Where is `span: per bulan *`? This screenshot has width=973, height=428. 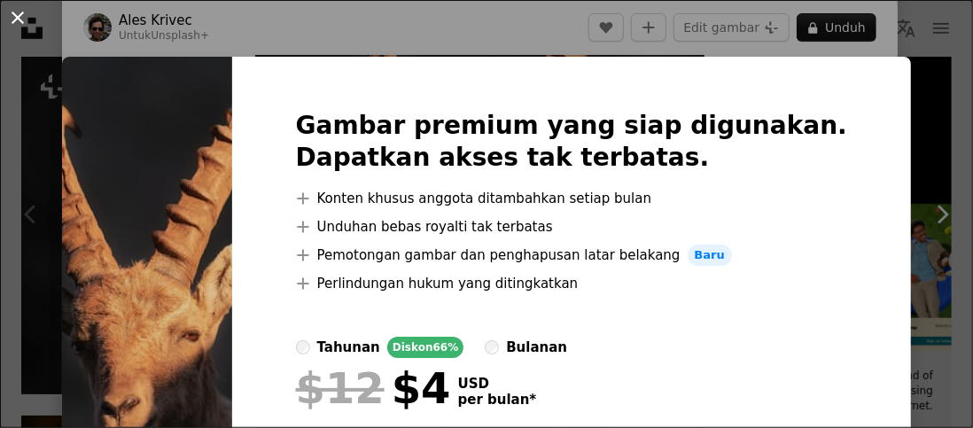
span: per bulan * is located at coordinates (497, 400).